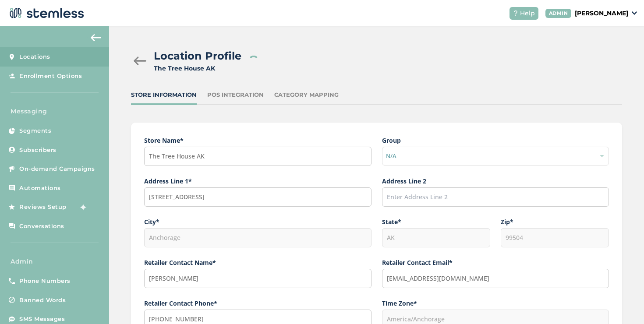 The image size is (644, 324). Describe the element at coordinates (257, 198) in the screenshot. I see `input: Start typing` at that location.